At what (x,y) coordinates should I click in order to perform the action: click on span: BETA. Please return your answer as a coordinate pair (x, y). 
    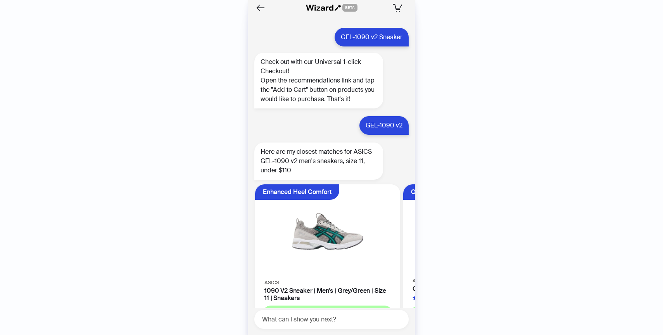
    Looking at the image, I should click on (350, 8).